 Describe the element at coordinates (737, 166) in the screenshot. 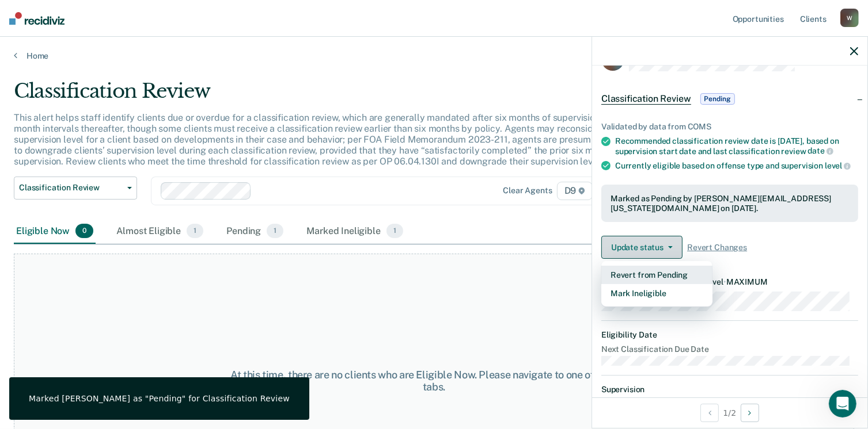

I see `div: Currently eligible based on offense type and supervision` at that location.